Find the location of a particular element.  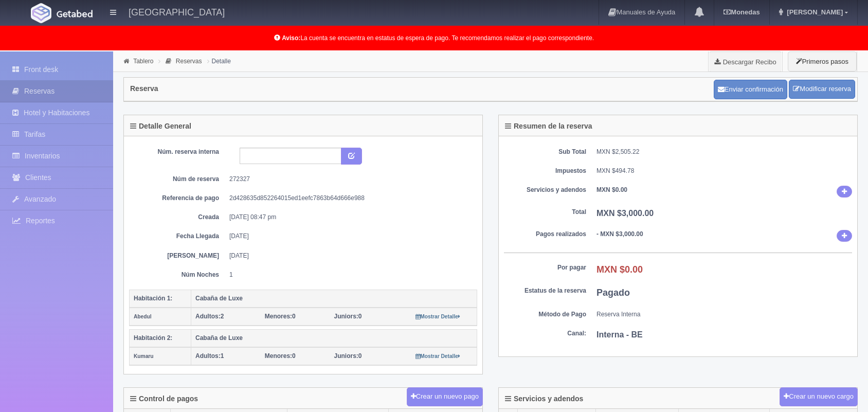

b: Habitación 2: is located at coordinates (153, 338).